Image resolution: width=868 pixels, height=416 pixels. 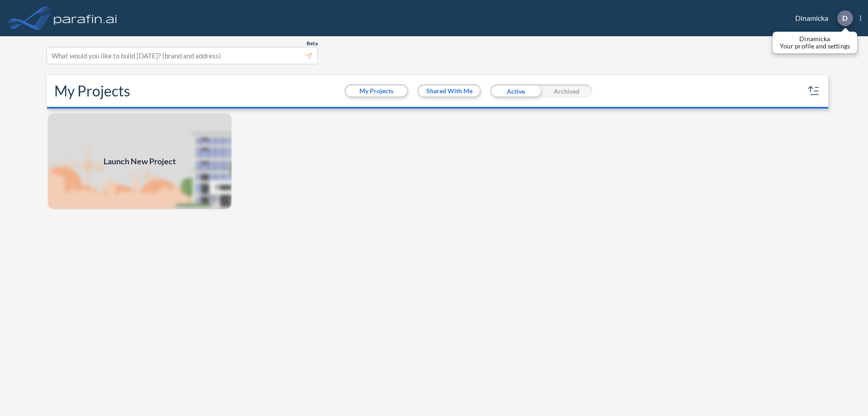 What do you see at coordinates (140, 161) in the screenshot?
I see `span: Launch New Project` at bounding box center [140, 161].